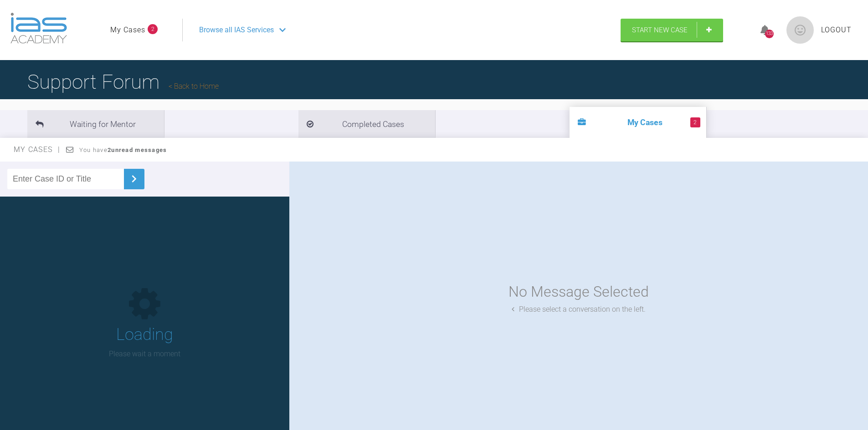 This screenshot has width=868, height=430. What do you see at coordinates (836, 30) in the screenshot?
I see `span: Logout` at bounding box center [836, 30].